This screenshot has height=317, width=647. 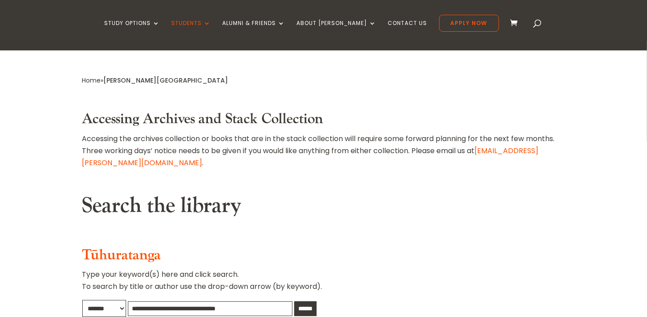 I want to click on p: Type your keyword(s) here and click search. To search by title or author use the drop-down arrow ..., so click(x=324, y=284).